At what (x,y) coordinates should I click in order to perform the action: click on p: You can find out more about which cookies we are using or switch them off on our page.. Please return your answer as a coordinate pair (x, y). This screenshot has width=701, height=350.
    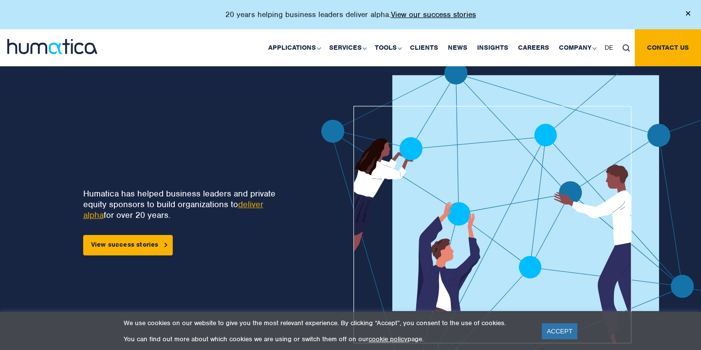
    Looking at the image, I should click on (327, 338).